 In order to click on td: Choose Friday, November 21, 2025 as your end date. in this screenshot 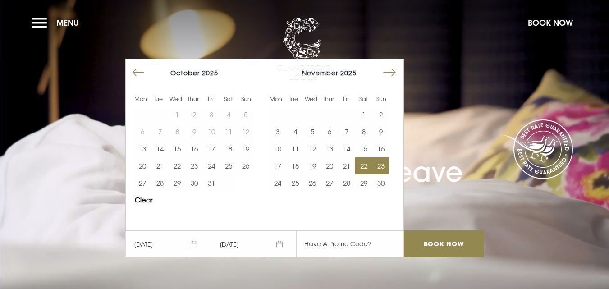, I will do `click(347, 166)`.